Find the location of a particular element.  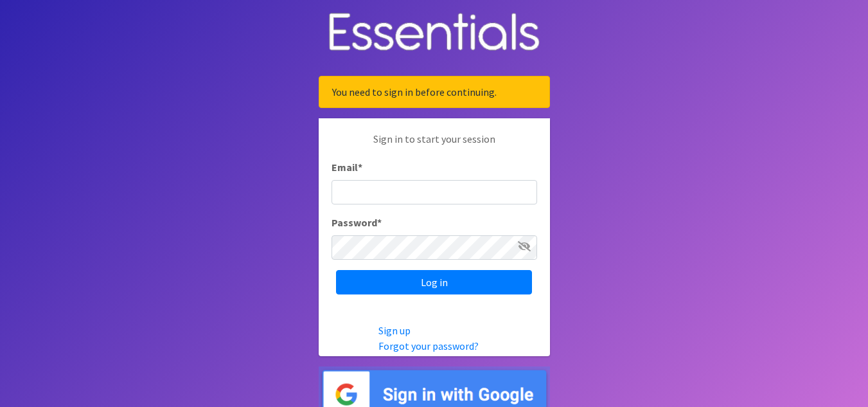

div: You need to sign in before continuing. is located at coordinates (435, 92).